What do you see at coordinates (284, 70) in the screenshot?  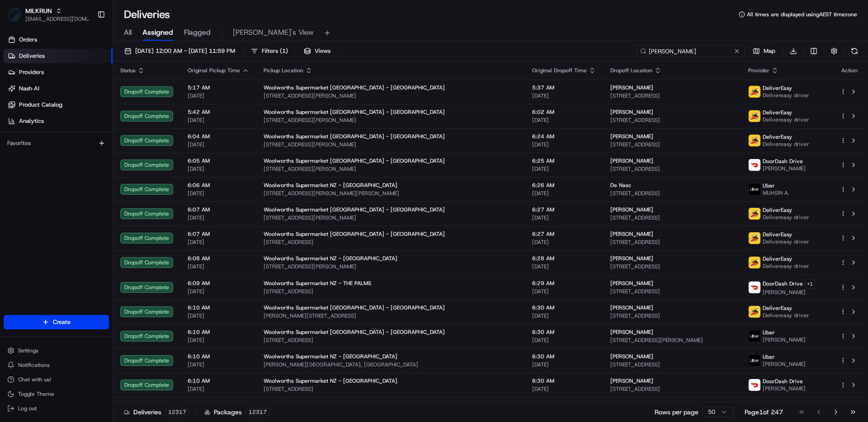 I see `span: Pickup Location` at bounding box center [284, 70].